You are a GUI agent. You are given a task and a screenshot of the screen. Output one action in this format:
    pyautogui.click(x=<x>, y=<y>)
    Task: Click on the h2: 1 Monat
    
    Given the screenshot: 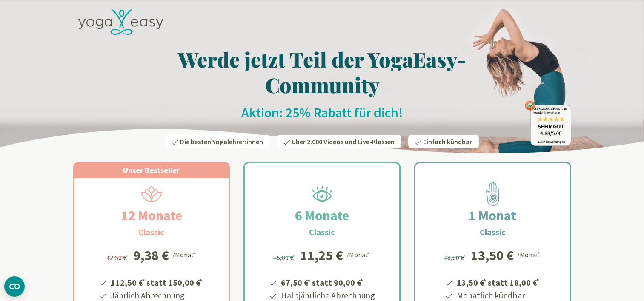 What is the action you would take?
    pyautogui.click(x=492, y=216)
    